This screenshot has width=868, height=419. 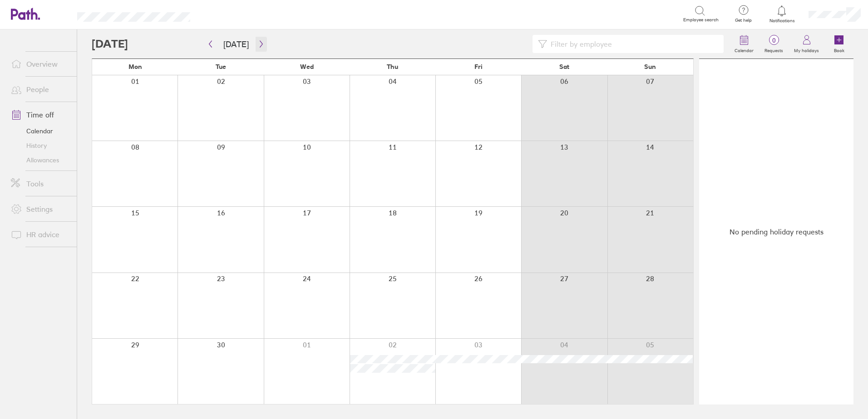 I want to click on label: Book, so click(x=839, y=50).